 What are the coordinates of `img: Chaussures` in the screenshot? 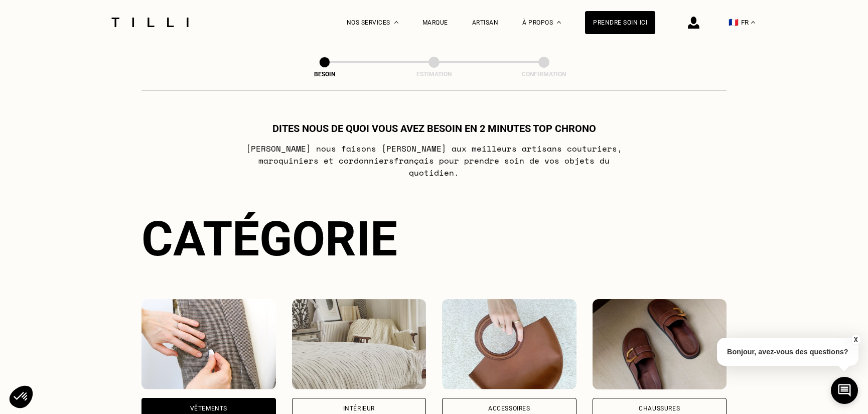 It's located at (659, 345).